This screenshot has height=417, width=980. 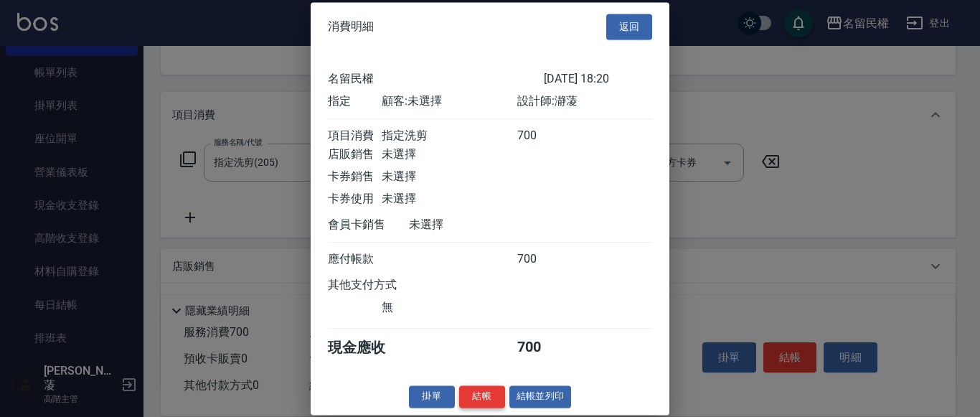 I want to click on div: 無, so click(x=449, y=307).